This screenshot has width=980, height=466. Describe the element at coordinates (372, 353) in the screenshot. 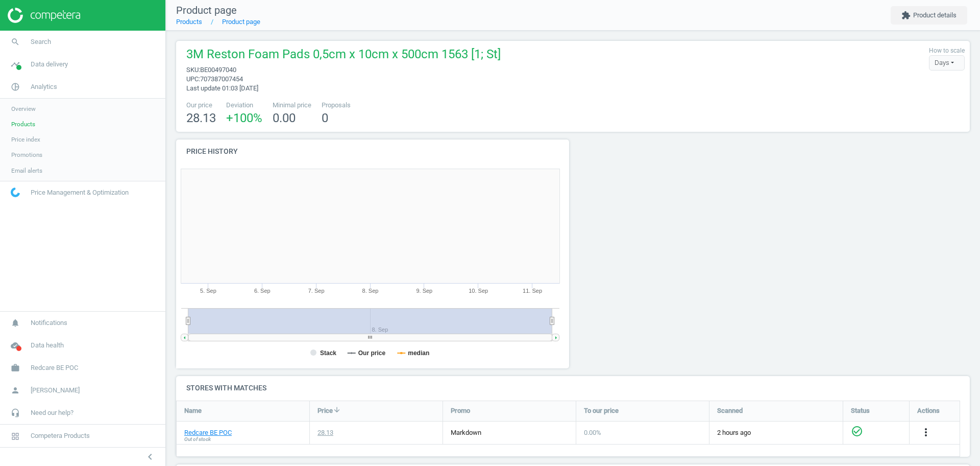

I see `tspan: Our price` at that location.